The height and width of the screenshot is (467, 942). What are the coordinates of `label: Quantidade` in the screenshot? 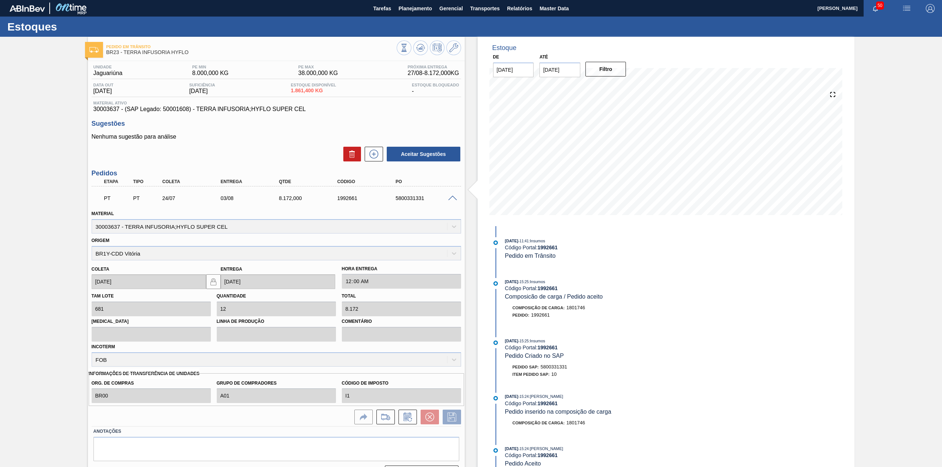 It's located at (231, 296).